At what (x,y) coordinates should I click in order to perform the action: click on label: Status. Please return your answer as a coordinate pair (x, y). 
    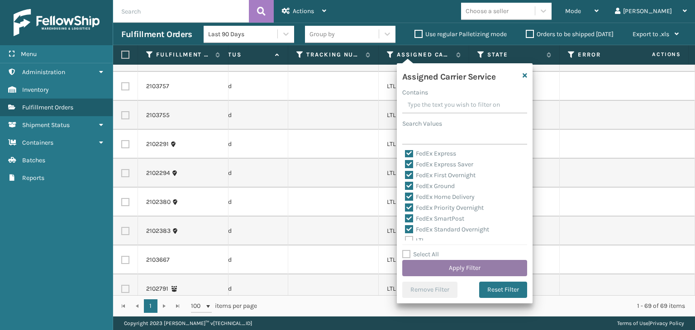
    Looking at the image, I should click on (243, 55).